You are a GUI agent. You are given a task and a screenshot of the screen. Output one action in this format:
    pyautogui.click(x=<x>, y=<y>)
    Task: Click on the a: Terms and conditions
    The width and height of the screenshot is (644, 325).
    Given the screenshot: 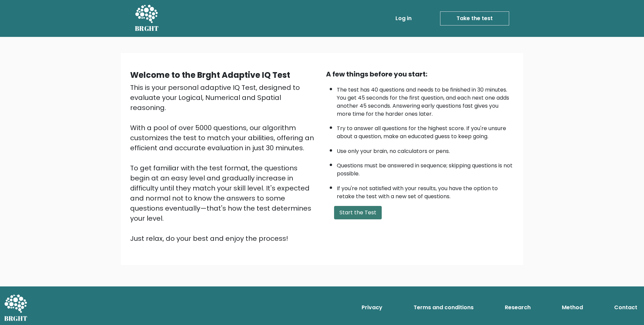 What is the action you would take?
    pyautogui.click(x=443, y=308)
    